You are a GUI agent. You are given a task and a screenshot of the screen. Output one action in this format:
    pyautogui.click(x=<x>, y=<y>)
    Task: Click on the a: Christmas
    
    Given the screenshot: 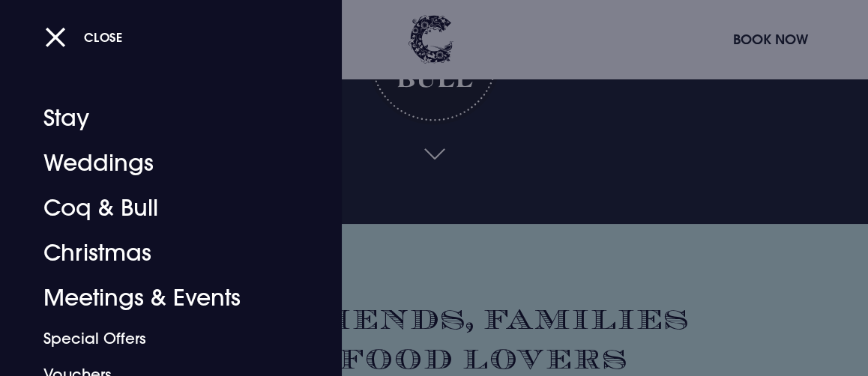 What is the action you would take?
    pyautogui.click(x=161, y=253)
    